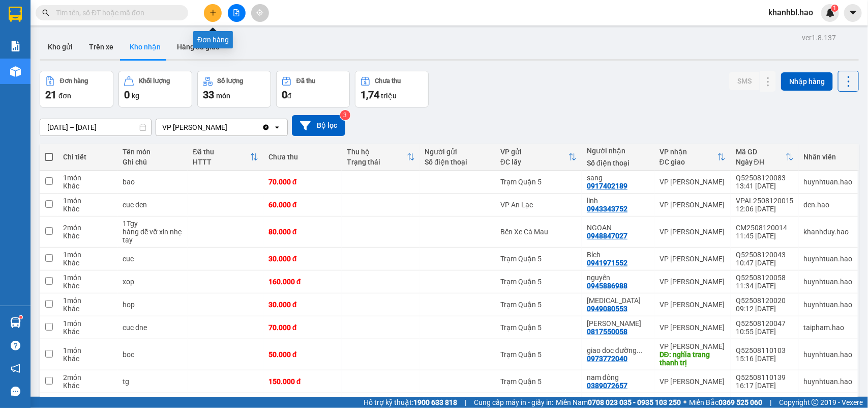 This screenshot has height=408, width=868. I want to click on span: Miền Nam, so click(619, 402).